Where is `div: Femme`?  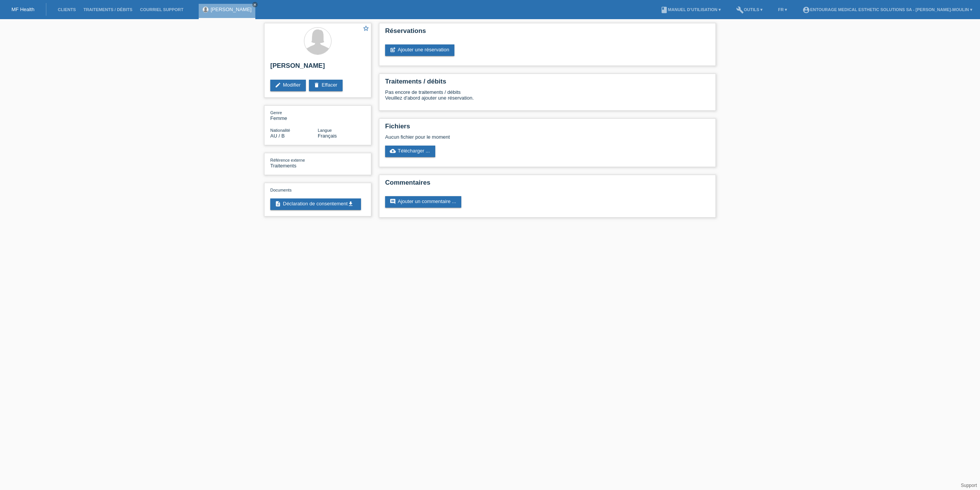
div: Femme is located at coordinates (294, 115).